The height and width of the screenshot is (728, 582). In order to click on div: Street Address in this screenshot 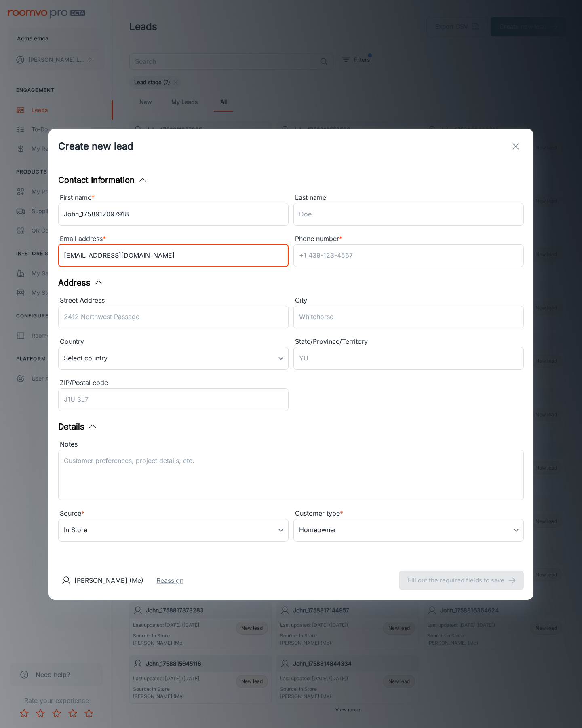, I will do `click(173, 300)`.